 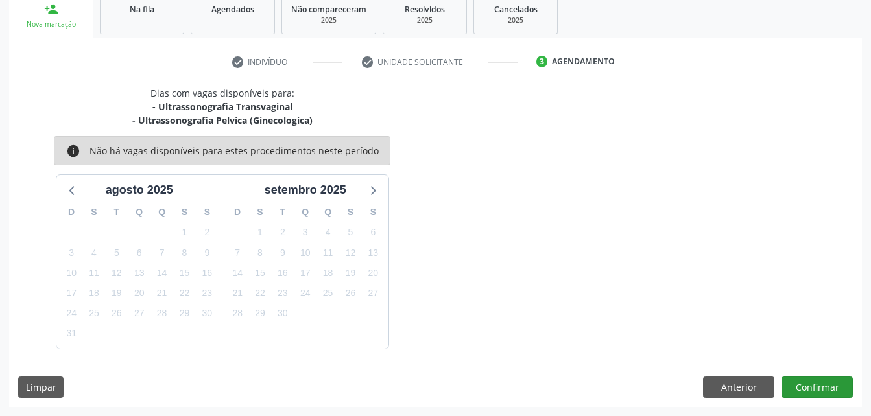 What do you see at coordinates (162, 294) in the screenshot?
I see `span: quinta-feira, 21 de agosto de 2025` at bounding box center [162, 294].